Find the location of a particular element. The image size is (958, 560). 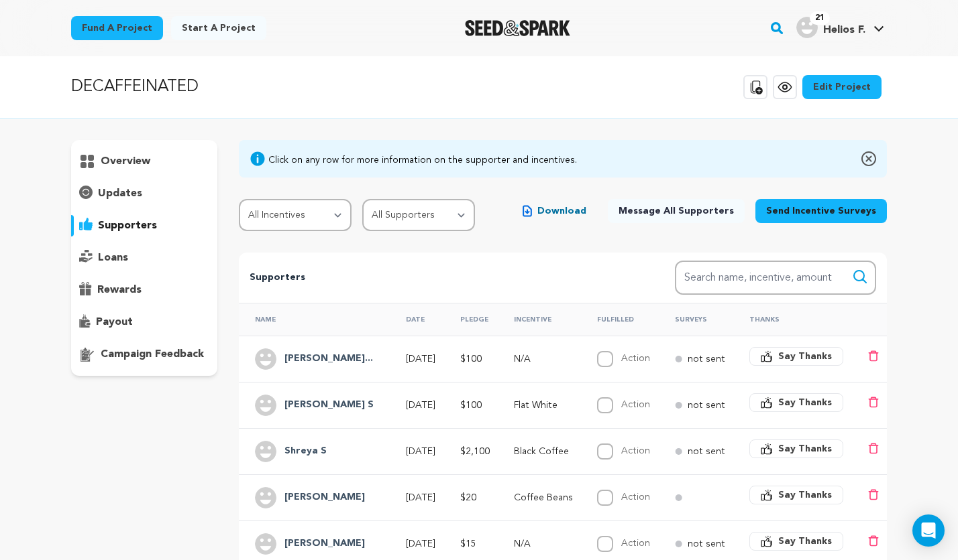

a: Start a project is located at coordinates (219, 28).